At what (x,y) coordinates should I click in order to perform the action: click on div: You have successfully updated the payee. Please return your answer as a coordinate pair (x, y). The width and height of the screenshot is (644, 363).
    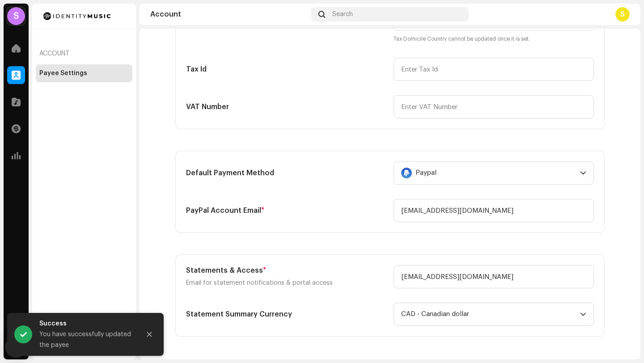
    Looking at the image, I should click on (86, 340).